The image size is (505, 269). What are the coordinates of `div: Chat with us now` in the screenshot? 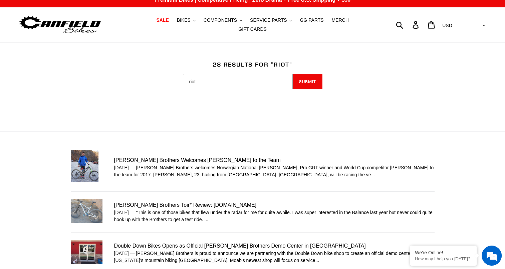 It's located at (84, 42).